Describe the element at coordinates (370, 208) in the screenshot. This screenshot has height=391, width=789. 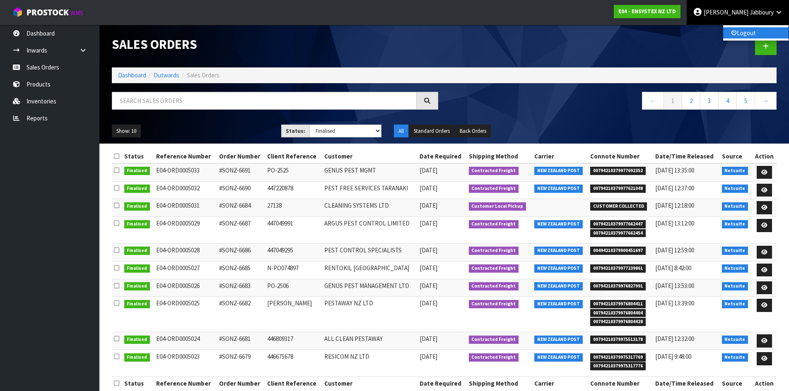
I see `td: CLEANING SYSTEMS LTD` at that location.